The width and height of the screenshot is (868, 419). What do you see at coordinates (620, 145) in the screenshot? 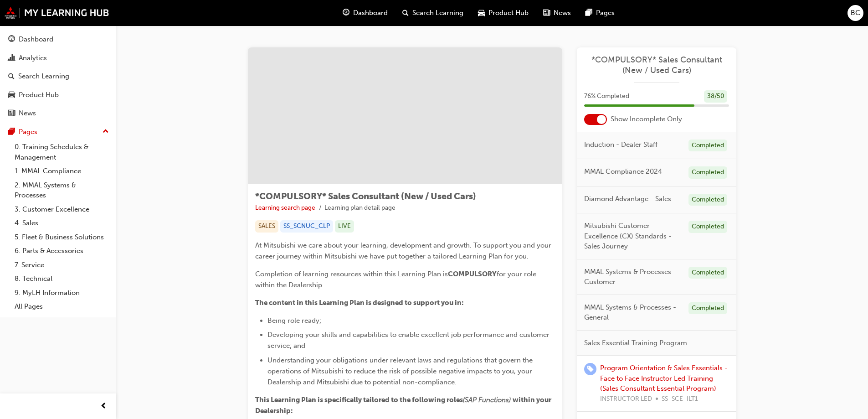
I see `span: Induction - Dealer Staff` at bounding box center [620, 145].